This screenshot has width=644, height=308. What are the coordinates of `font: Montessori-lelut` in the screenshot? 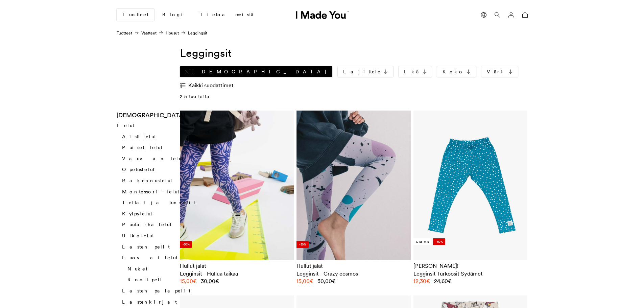 It's located at (151, 191).